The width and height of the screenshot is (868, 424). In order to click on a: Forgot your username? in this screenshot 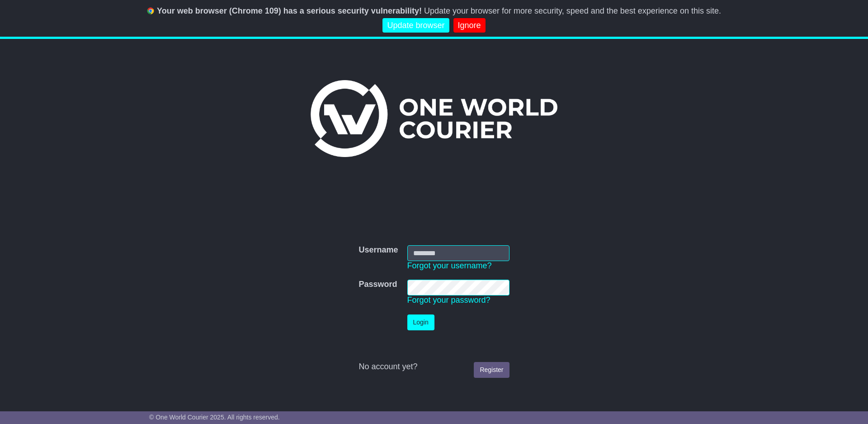, I will do `click(450, 265)`.